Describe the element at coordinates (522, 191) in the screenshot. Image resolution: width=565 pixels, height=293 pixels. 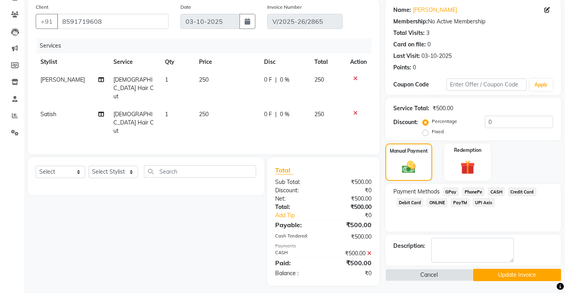
I see `span: Credit Card` at that location.